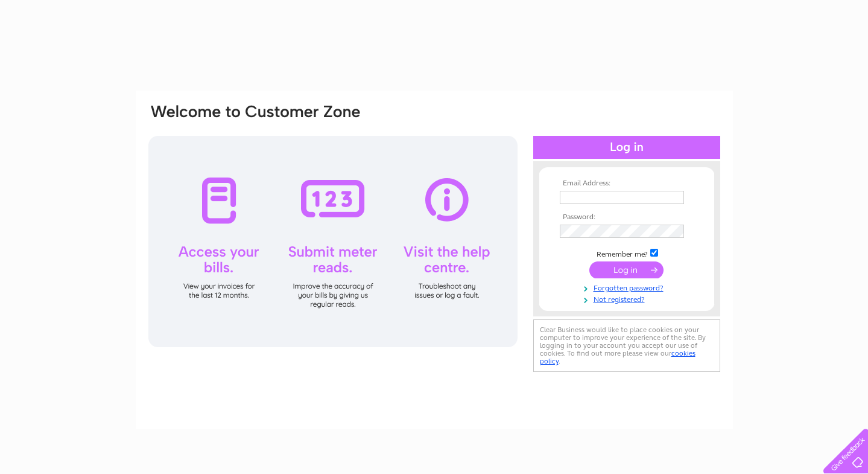  I want to click on a: cookies policy, so click(618, 357).